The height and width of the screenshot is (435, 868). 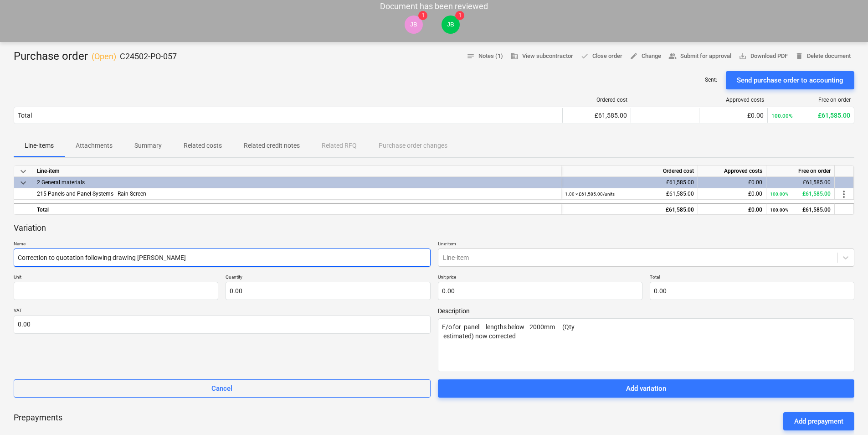 What do you see at coordinates (819, 421) in the screenshot?
I see `div: Add prepayment` at bounding box center [819, 421].